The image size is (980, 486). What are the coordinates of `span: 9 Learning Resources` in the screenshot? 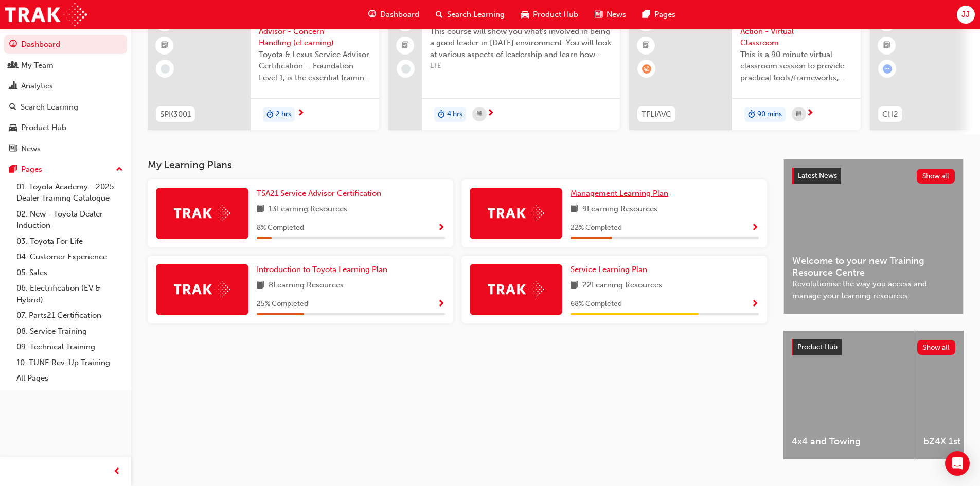 It's located at (620, 209).